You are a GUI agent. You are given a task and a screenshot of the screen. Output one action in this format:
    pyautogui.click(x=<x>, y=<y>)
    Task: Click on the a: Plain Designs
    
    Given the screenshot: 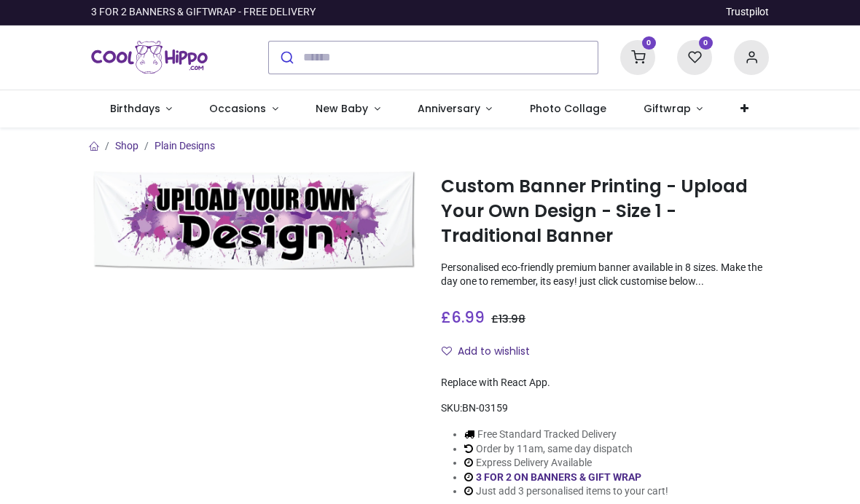 What is the action you would take?
    pyautogui.click(x=184, y=145)
    